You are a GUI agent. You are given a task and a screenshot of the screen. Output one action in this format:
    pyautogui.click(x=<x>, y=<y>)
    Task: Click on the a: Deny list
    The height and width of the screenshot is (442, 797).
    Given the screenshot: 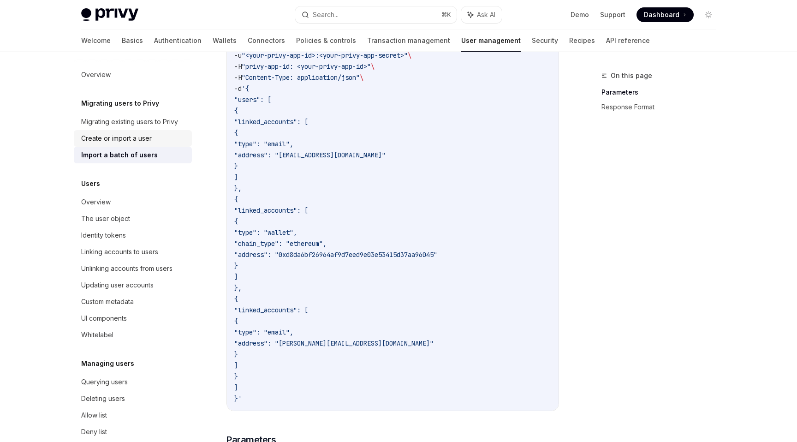 What is the action you would take?
    pyautogui.click(x=133, y=432)
    